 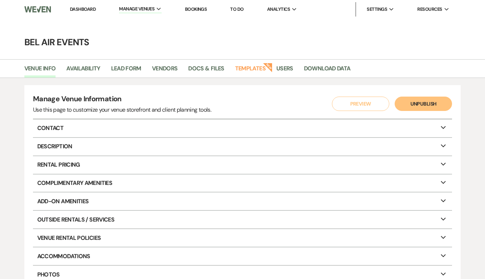 I want to click on p: Complimentary Amenities, so click(x=242, y=183).